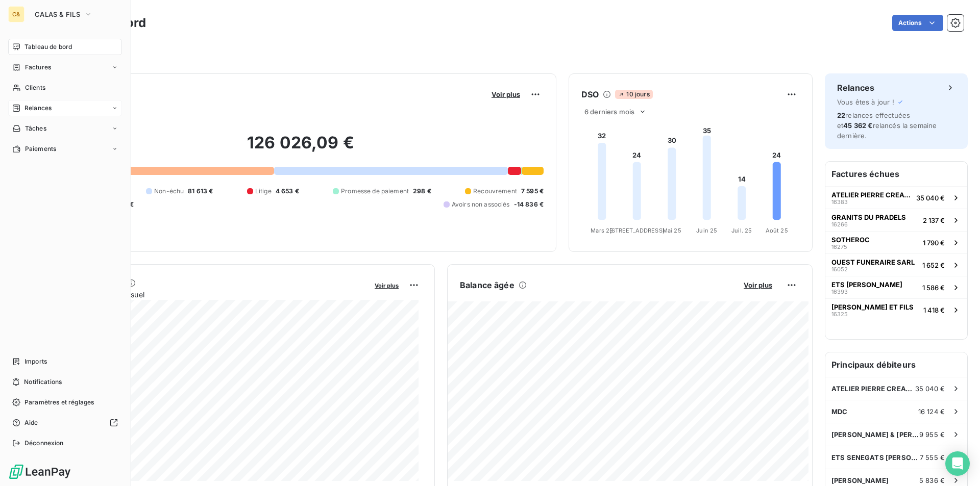 Image resolution: width=980 pixels, height=486 pixels. Describe the element at coordinates (35, 87) in the screenshot. I see `span: Clients` at that location.